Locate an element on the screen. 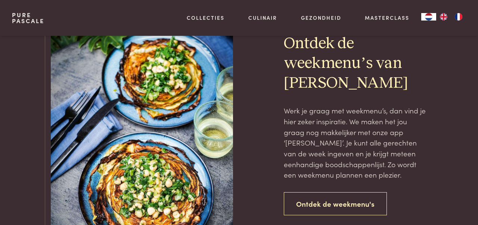  a: Gezondheid is located at coordinates (321, 18).